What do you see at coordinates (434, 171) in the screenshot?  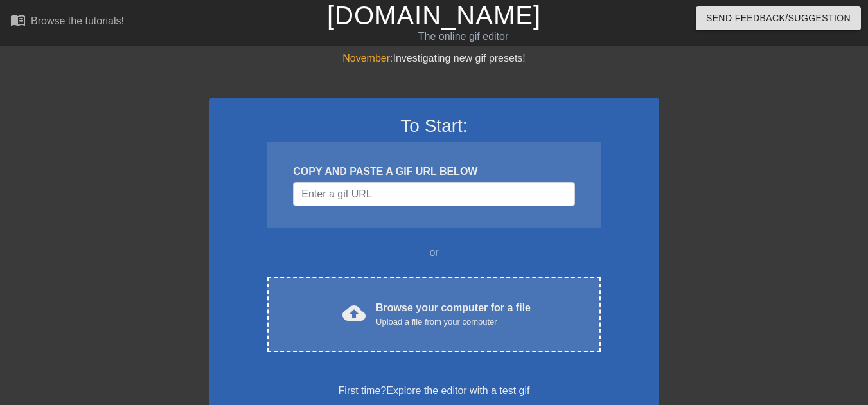 I see `div: COPY AND PASTE A GIF URL BELOW` at bounding box center [434, 171].